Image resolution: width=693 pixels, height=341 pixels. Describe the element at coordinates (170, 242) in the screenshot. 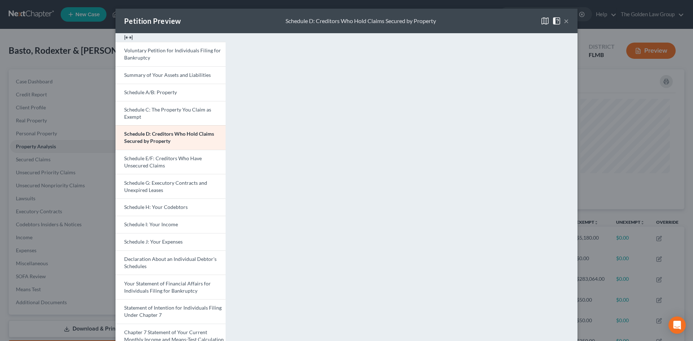

I see `a: Schedule J: Your Expenses` at that location.